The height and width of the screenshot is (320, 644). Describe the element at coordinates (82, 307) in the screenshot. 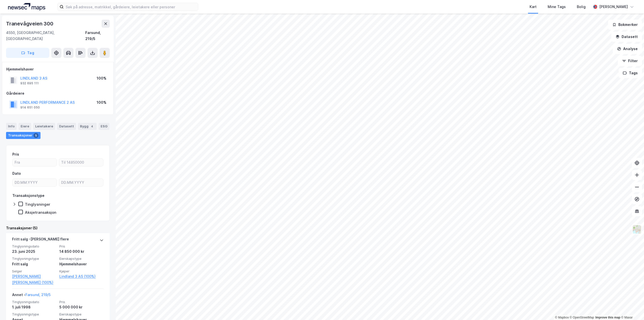

I see `div: 5 000 000 kr` at that location.